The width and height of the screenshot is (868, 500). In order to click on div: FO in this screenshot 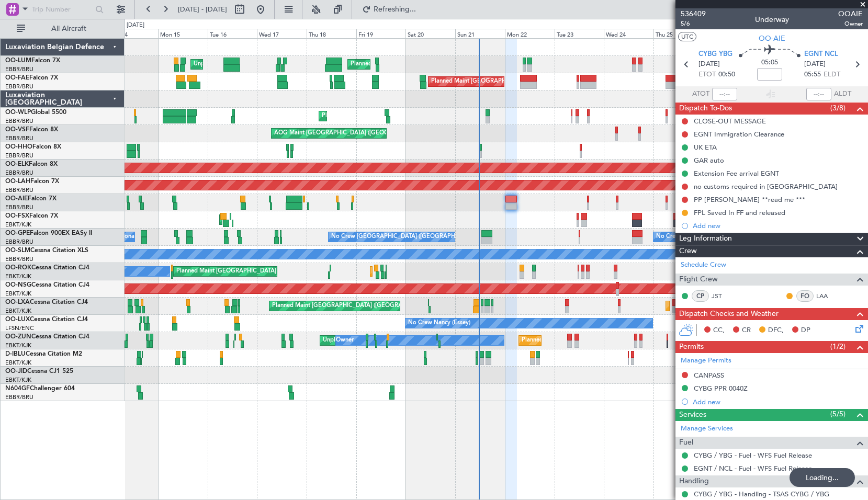, I will do `click(804, 296)`.